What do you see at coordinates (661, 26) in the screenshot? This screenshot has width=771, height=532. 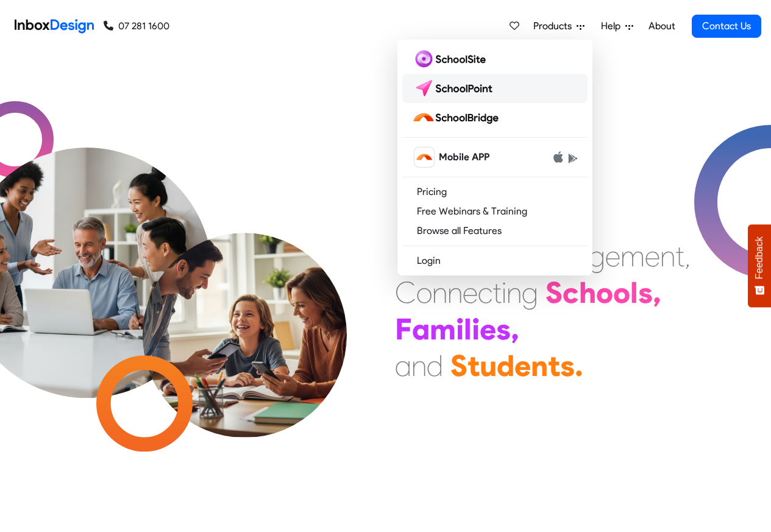 I see `a: About` at bounding box center [661, 26].